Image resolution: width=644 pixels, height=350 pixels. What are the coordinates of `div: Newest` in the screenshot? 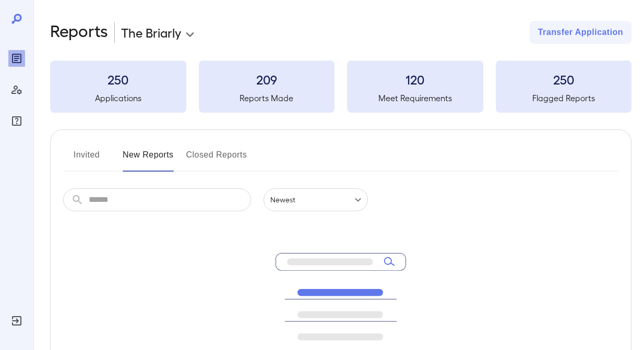 It's located at (315, 199).